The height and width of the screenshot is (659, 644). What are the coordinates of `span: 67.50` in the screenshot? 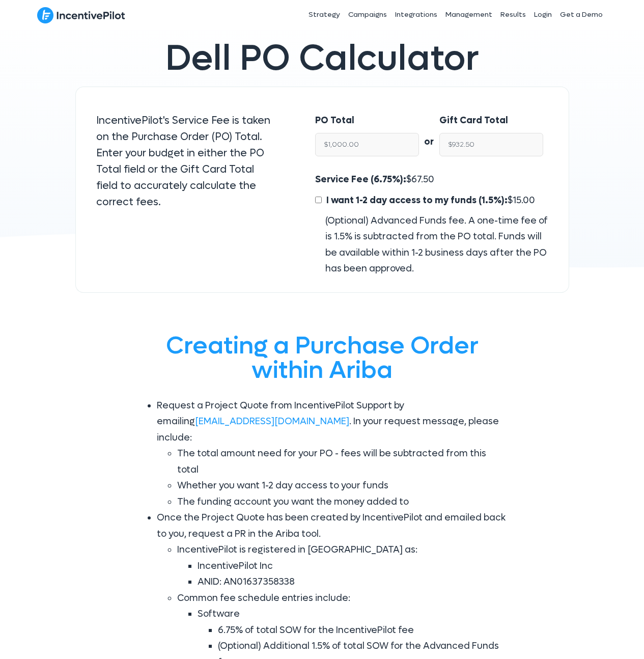 It's located at (423, 180).